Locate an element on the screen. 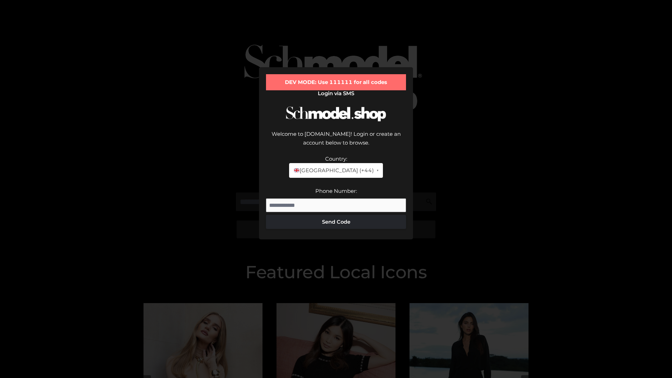  button: Send Code is located at coordinates (336, 222).